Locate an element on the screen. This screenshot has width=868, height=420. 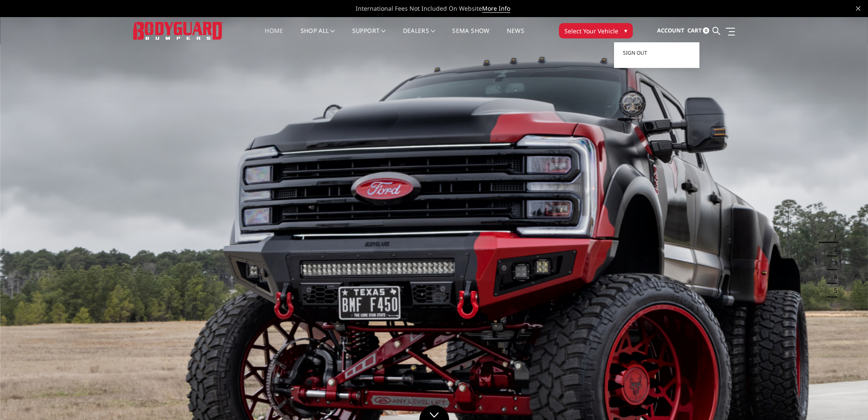
a: shop all is located at coordinates (317, 36).